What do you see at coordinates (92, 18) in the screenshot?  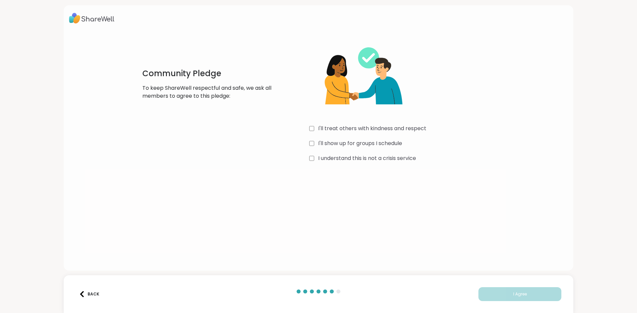 I see `img: ShareWell Logo` at bounding box center [92, 18].